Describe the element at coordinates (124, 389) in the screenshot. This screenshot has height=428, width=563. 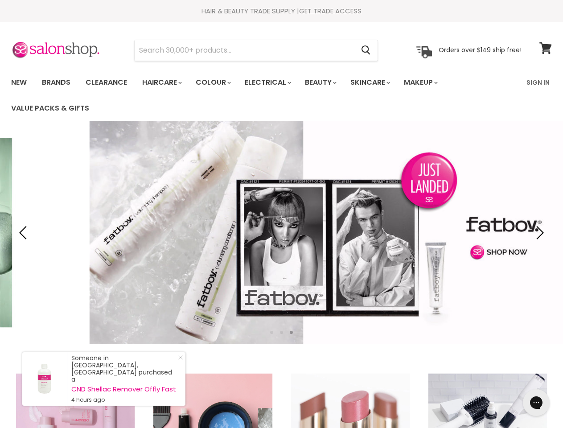
I see `a: CND Shellac Remover Offly Fast` at that location.